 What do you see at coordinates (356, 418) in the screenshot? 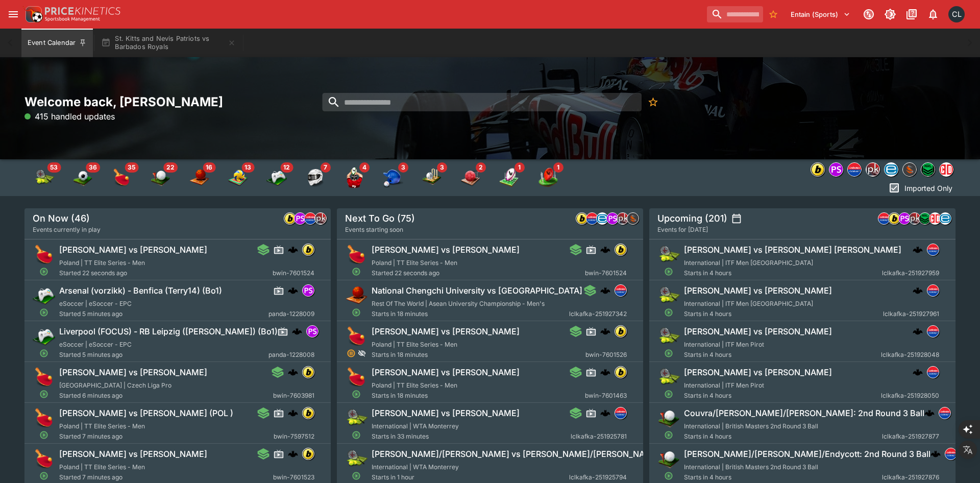
I see `img: tennis.png` at bounding box center [356, 418].